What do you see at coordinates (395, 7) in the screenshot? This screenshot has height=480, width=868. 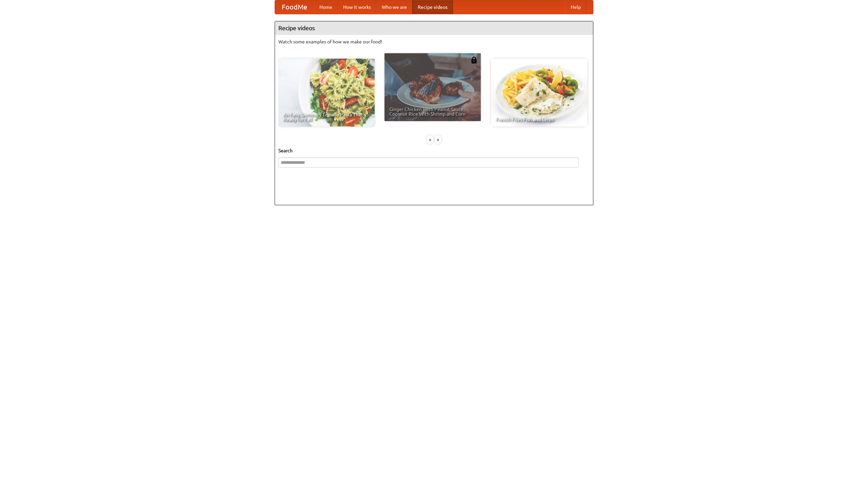 I see `a: Who we are` at bounding box center [395, 7].